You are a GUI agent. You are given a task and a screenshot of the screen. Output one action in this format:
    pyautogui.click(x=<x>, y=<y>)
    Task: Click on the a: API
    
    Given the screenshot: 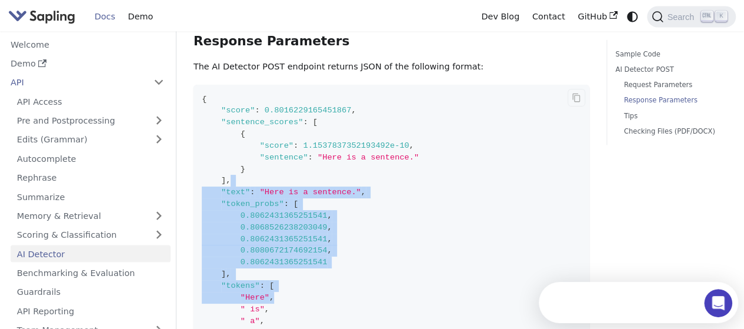 What is the action you would take?
    pyautogui.click(x=75, y=82)
    